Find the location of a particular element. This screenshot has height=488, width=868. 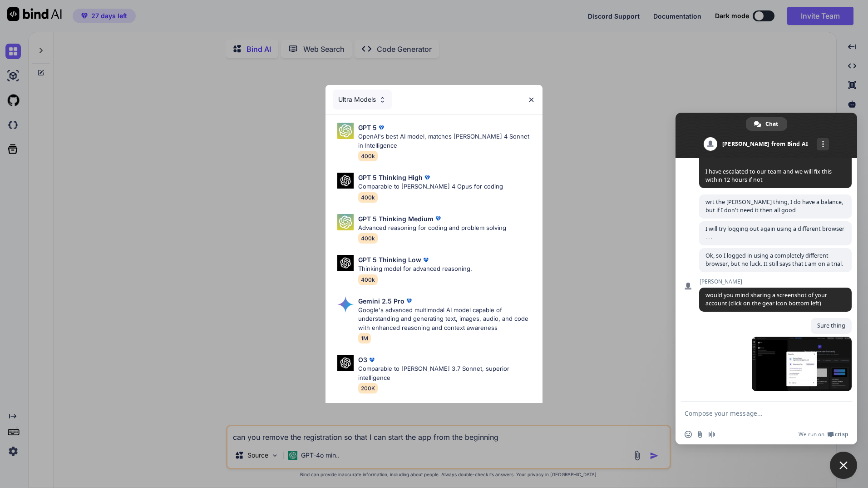

p: GPT 5 is located at coordinates (368, 127).